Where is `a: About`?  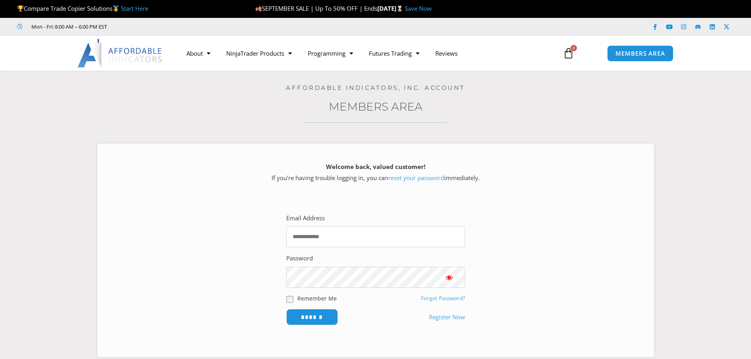
a: About is located at coordinates (198, 53).